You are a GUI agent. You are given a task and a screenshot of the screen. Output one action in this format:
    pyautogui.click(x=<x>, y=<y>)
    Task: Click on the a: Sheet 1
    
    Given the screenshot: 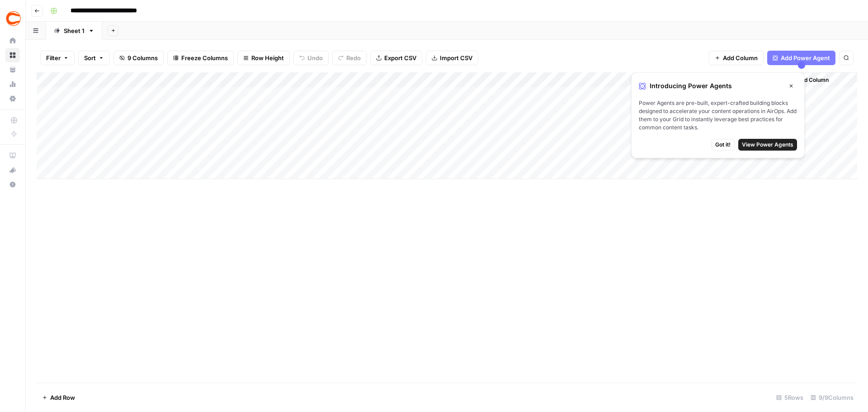 What is the action you would take?
    pyautogui.click(x=74, y=31)
    